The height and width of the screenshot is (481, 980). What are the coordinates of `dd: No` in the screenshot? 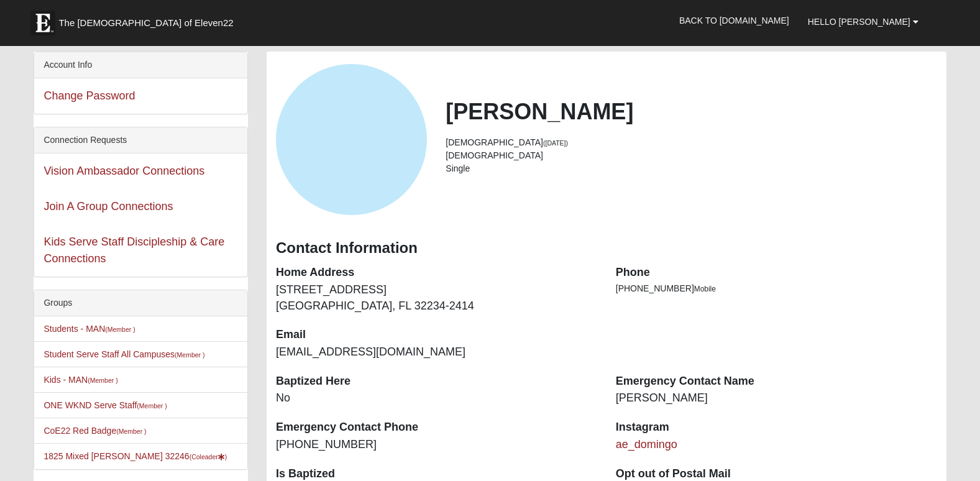 It's located at (436, 398).